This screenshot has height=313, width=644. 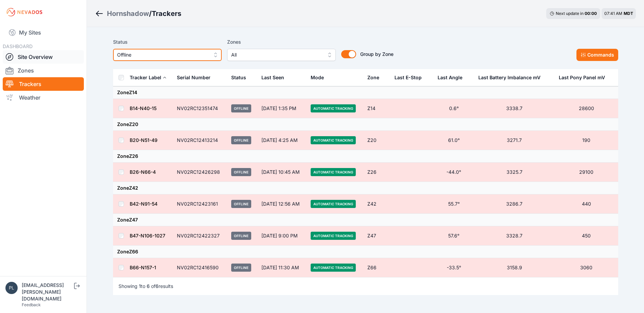 I want to click on img: Nevados, so click(x=25, y=12).